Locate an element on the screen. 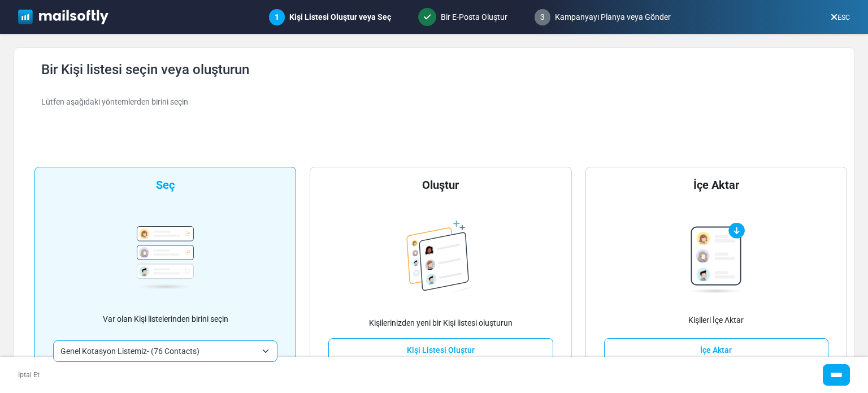  p: Kişileri İçe Aktar is located at coordinates (716, 320).